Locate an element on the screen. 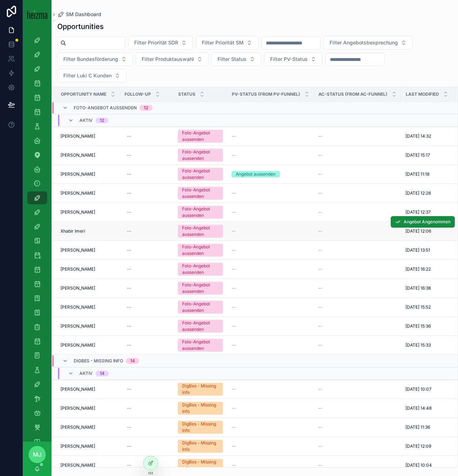  span: DigBes - Missing Info is located at coordinates (99, 361).